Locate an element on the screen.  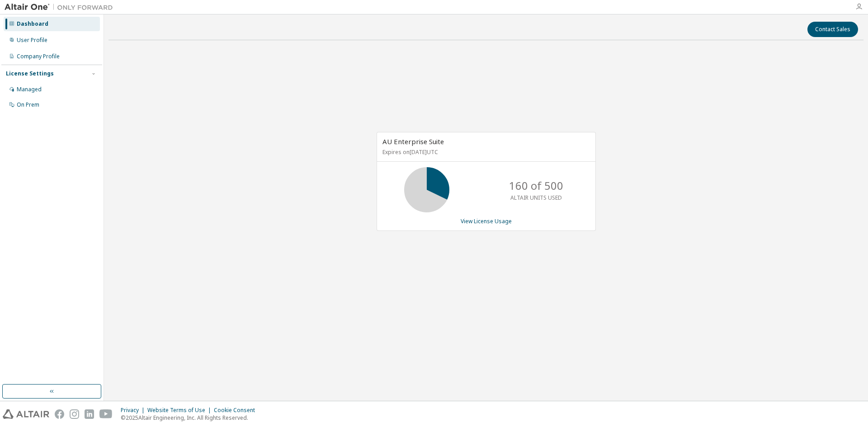
div: Privacy is located at coordinates (134, 411).